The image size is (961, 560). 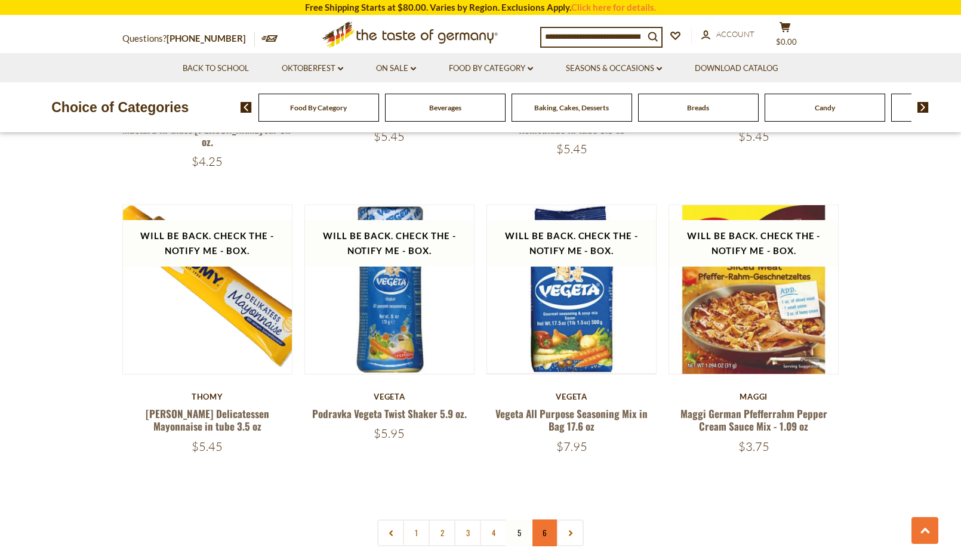 What do you see at coordinates (445, 107) in the screenshot?
I see `a: Beverages` at bounding box center [445, 107].